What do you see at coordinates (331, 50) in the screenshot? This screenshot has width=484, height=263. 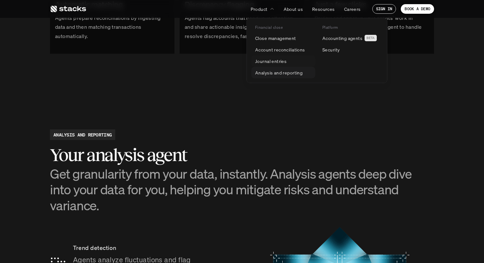 I see `p: Security` at bounding box center [331, 50].